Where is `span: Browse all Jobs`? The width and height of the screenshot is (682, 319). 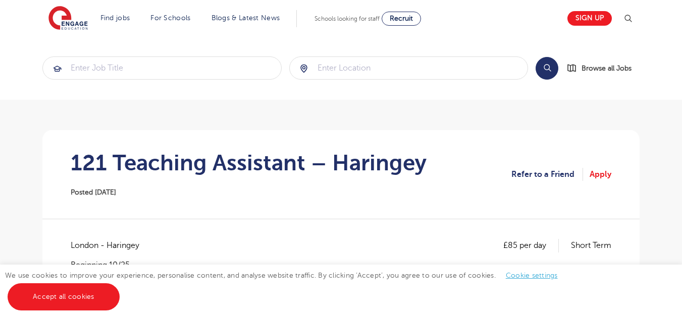
span: Browse all Jobs is located at coordinates (606, 68).